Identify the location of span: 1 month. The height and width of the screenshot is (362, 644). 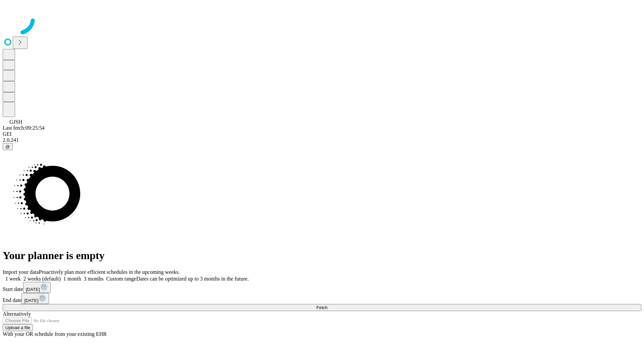
(72, 278).